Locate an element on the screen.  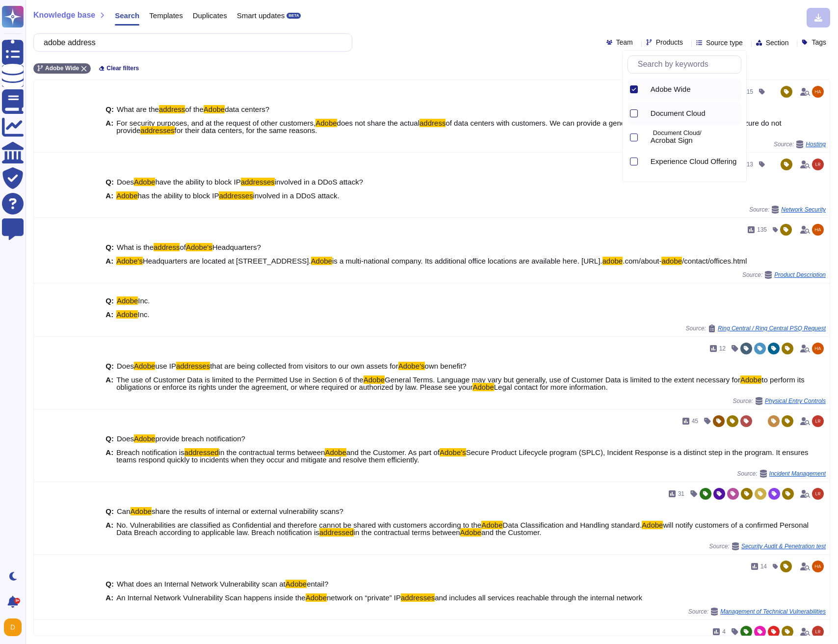
mark: addressed is located at coordinates (337, 531).